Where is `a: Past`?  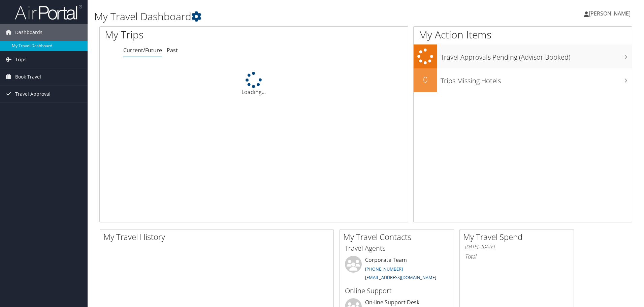
a: Past is located at coordinates (172, 50).